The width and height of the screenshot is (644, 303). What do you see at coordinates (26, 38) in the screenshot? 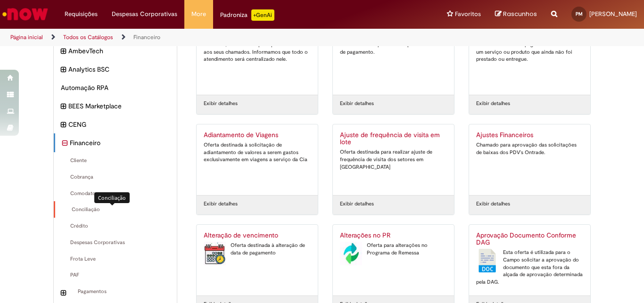
I see `a: Página inicial` at bounding box center [26, 38].